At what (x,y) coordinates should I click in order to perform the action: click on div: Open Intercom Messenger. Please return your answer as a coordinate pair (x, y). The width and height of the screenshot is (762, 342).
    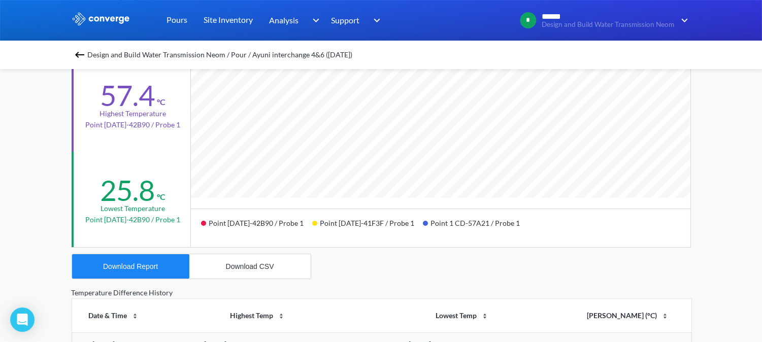
    Looking at the image, I should click on (22, 320).